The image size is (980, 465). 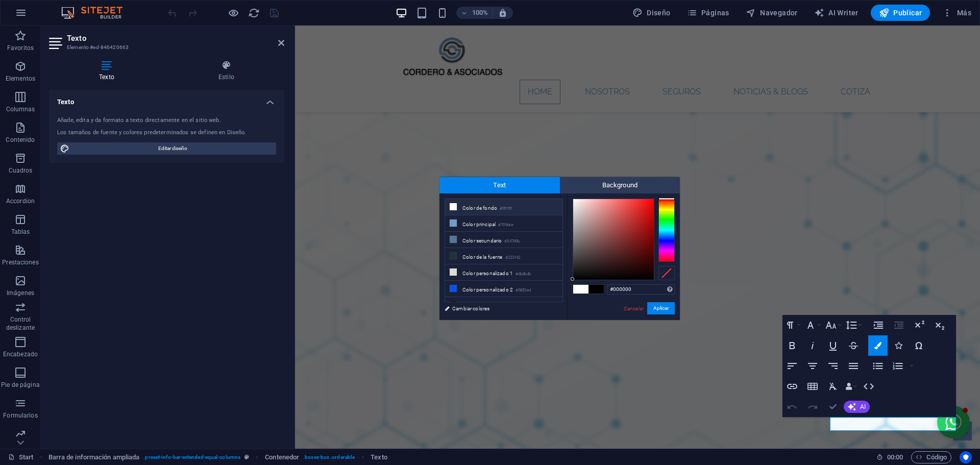 What do you see at coordinates (651, 13) in the screenshot?
I see `button: Diseño` at bounding box center [651, 13].